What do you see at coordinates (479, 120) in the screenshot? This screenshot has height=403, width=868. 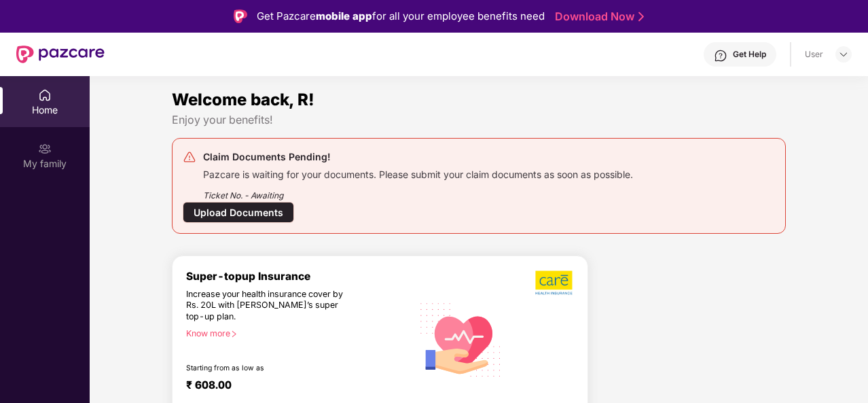 I see `div: Enjoy your benefits!` at bounding box center [479, 120].